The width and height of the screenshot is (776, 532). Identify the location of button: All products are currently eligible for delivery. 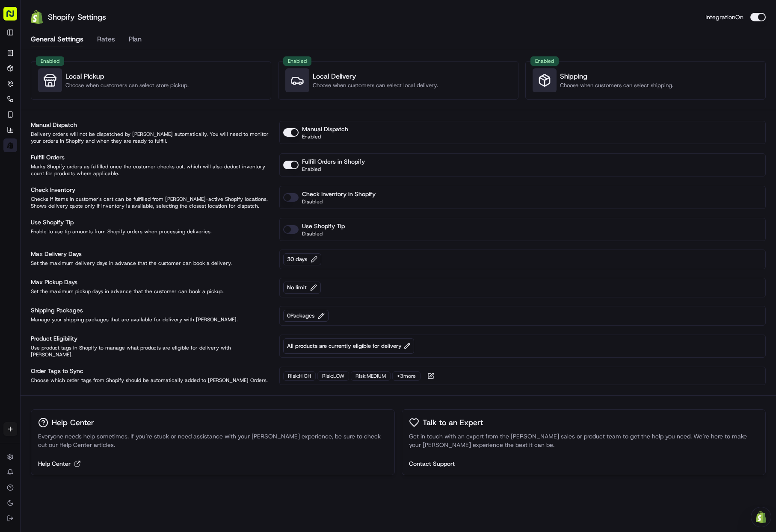
(349, 347).